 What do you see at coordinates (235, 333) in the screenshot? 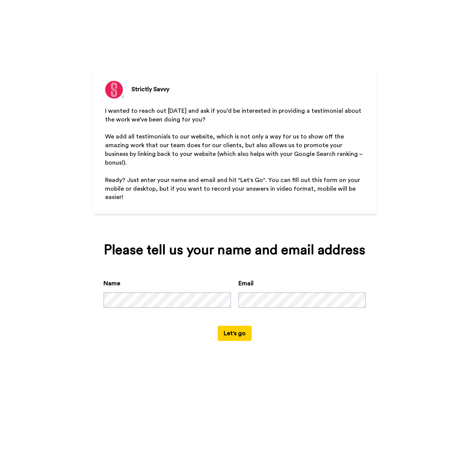
I see `button: Let's go` at bounding box center [235, 333].